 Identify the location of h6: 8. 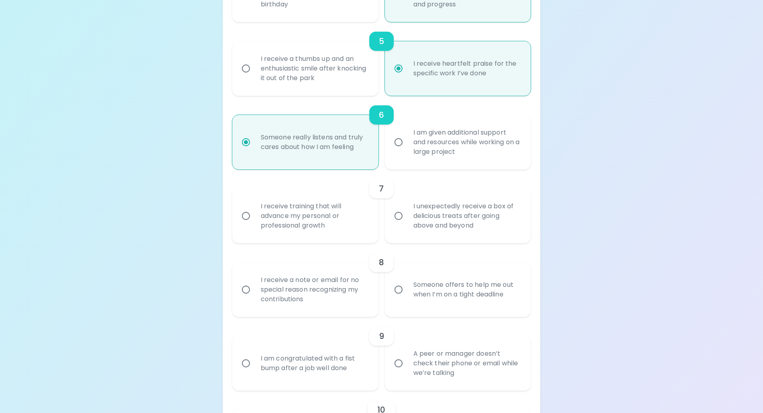
(381, 262).